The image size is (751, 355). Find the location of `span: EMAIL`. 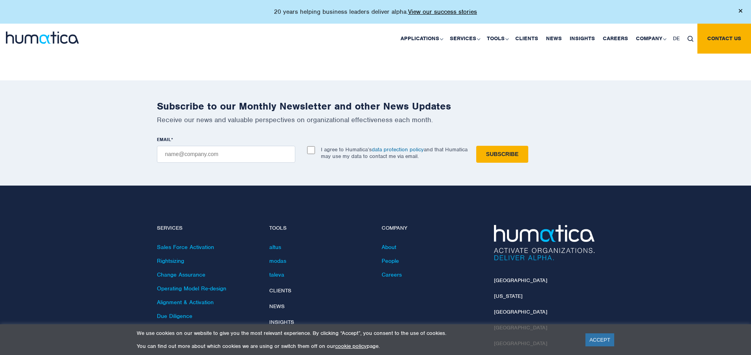

span: EMAIL is located at coordinates (164, 140).